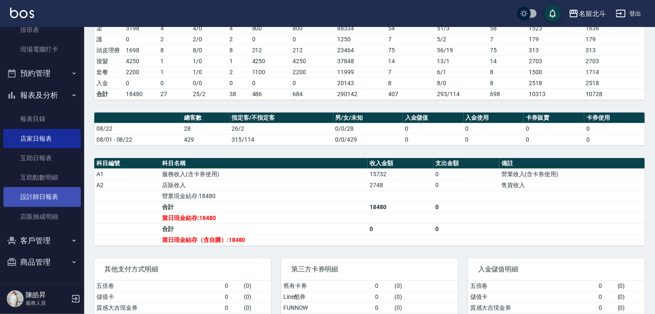 Image resolution: width=655 pixels, height=314 pixels. What do you see at coordinates (462, 28) in the screenshot?
I see `td: 51 / 3` at bounding box center [462, 28].